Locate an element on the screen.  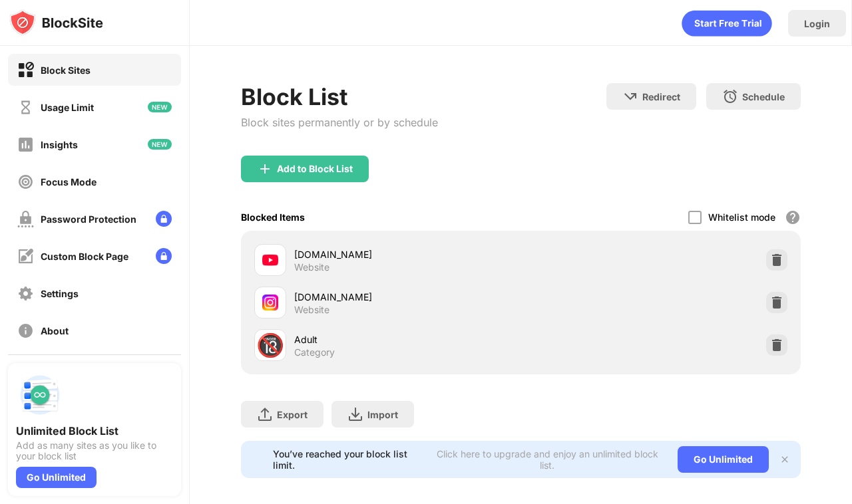
div: Adult is located at coordinates (407, 339).